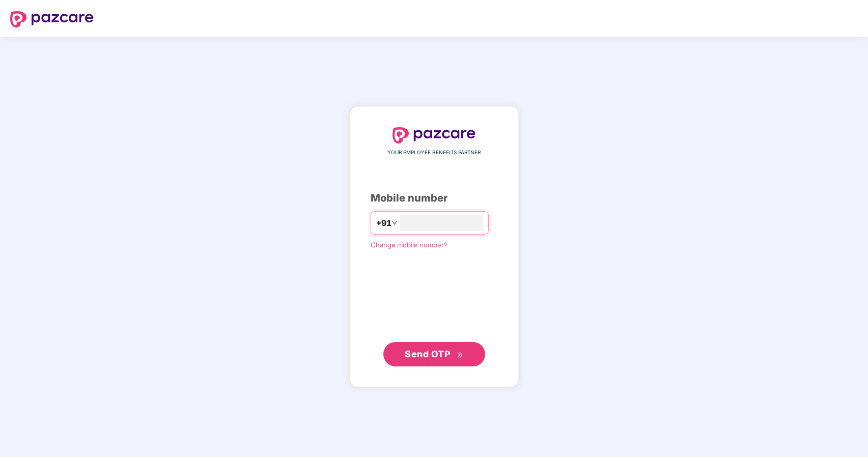  What do you see at coordinates (384, 223) in the screenshot?
I see `span: +91` at bounding box center [384, 223].